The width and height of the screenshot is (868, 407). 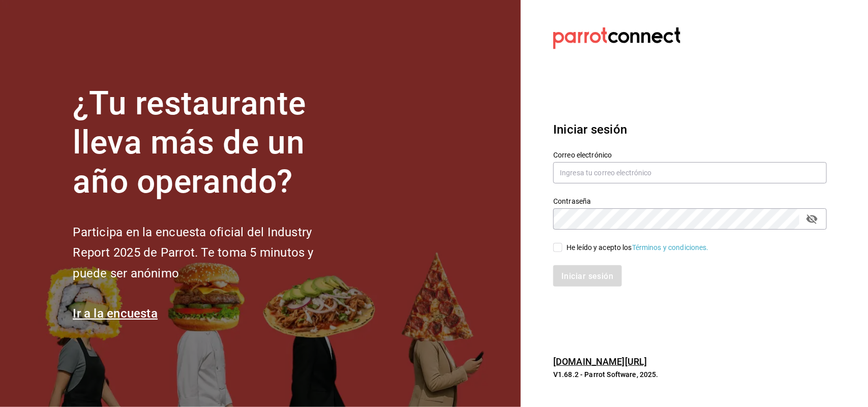 What do you see at coordinates (670, 248) in the screenshot?
I see `a: Términos y condiciones.` at bounding box center [670, 248].